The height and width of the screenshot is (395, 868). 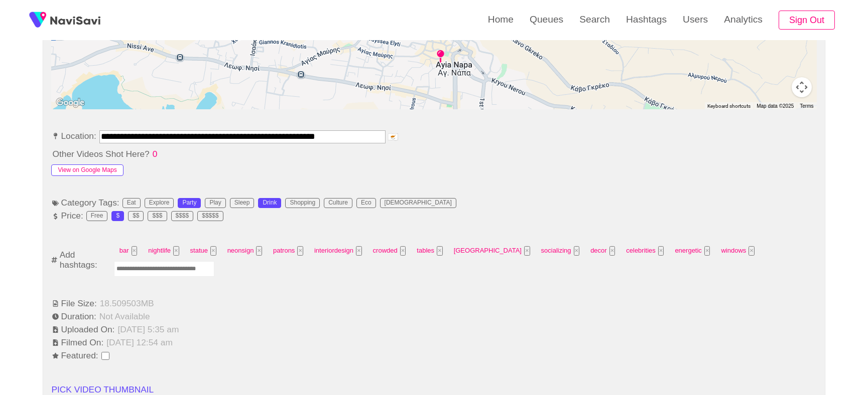 What do you see at coordinates (359, 251) in the screenshot?
I see `button: Tag at index 5 with value 2894 focussed. Press backspace to remove` at bounding box center [359, 251].